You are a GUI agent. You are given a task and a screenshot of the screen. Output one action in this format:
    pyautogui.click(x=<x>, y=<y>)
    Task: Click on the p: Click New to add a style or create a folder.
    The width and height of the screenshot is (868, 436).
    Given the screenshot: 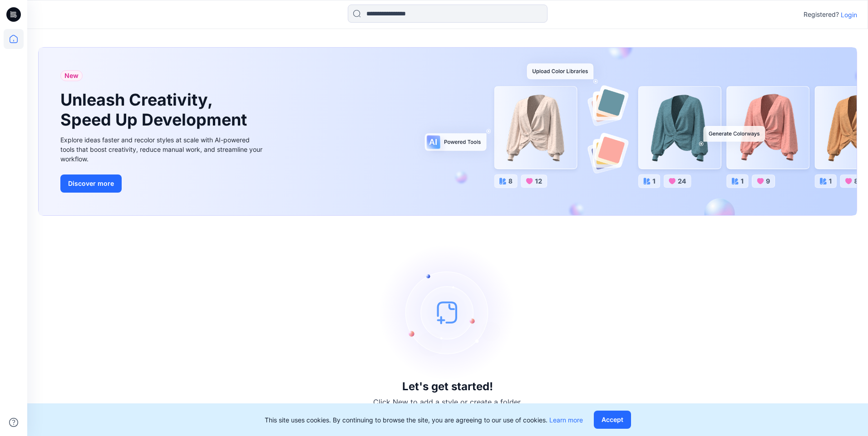 What is the action you would take?
    pyautogui.click(x=448, y=402)
    